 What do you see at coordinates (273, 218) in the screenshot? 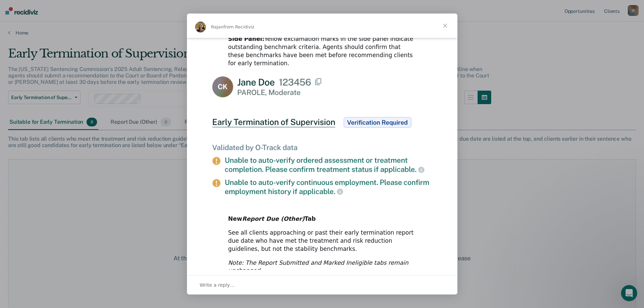
I see `i: Report Due (Other)` at bounding box center [273, 218].